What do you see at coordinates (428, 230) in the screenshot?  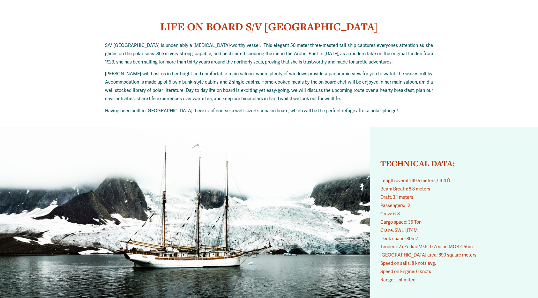 I see `span: Length overall: 49.5 meters / 164 ft. Beam Breath: 8.8 meters Draft: 3.1 meters Passengers: 12 Cr...` at bounding box center [428, 230].